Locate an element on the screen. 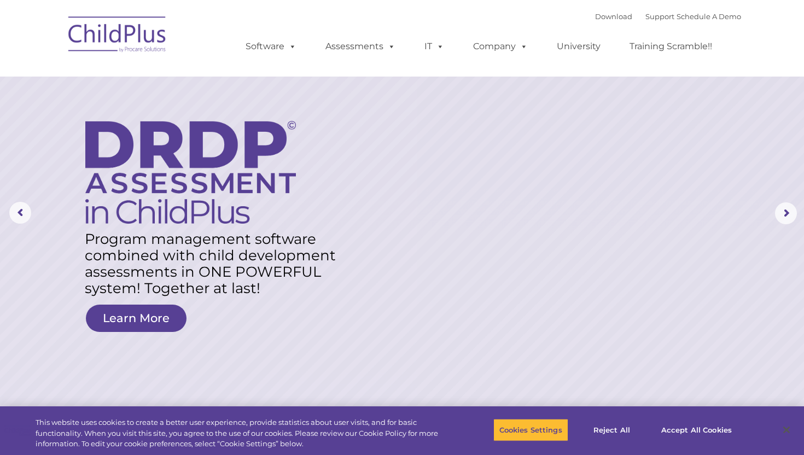 This screenshot has width=804, height=455. img: DRDP Assessment in ChildPlus is located at coordinates (190, 172).